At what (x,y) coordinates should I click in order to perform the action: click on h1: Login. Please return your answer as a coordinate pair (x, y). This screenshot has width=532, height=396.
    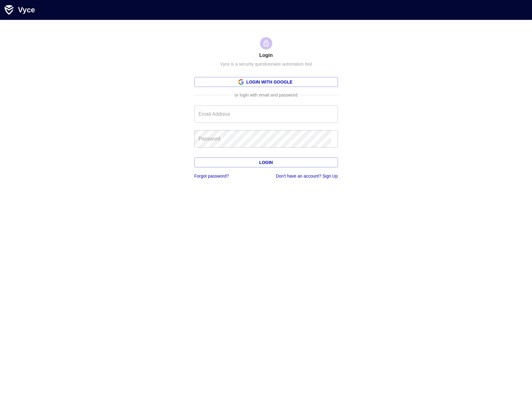
    Looking at the image, I should click on (266, 55).